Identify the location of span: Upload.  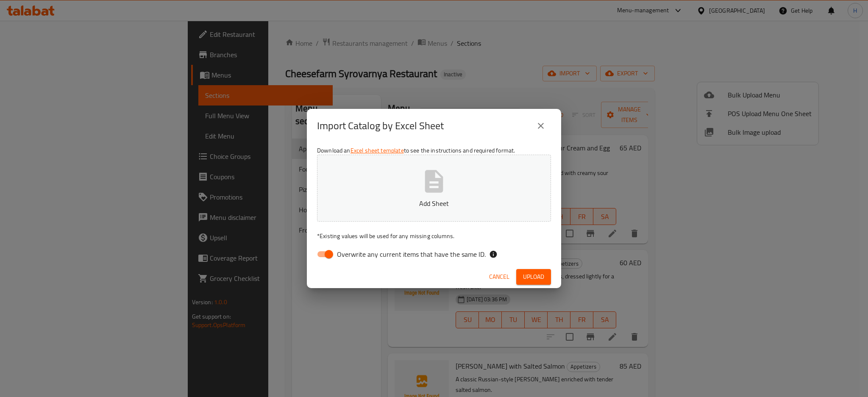
(534, 277).